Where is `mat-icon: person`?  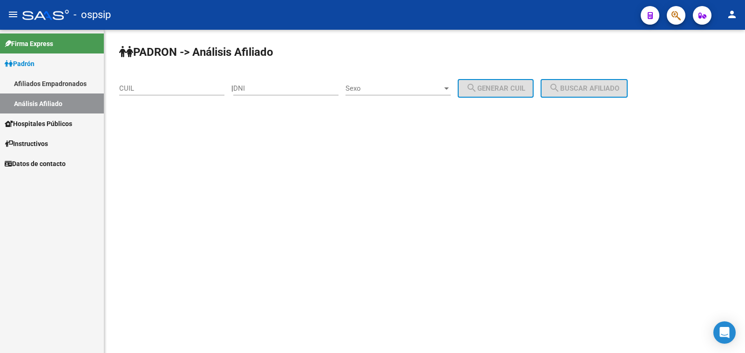
mat-icon: person is located at coordinates (732, 14).